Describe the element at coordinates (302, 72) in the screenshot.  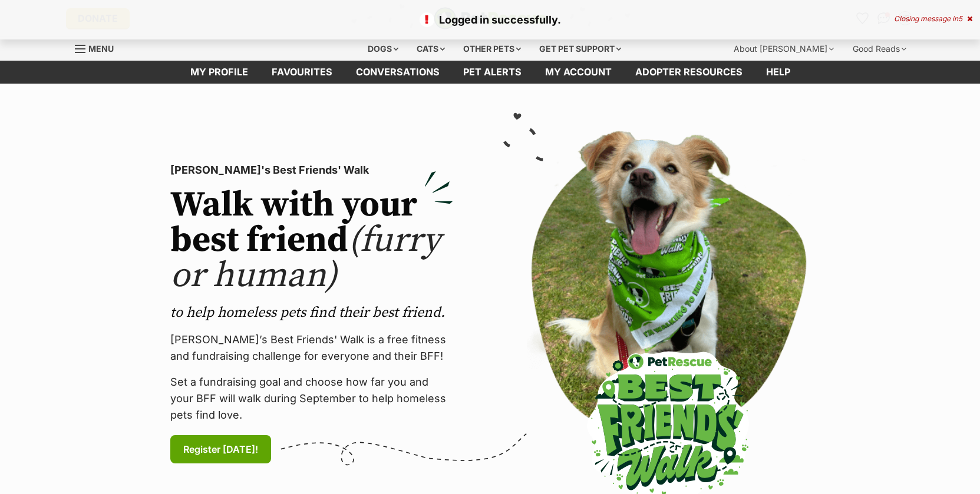
I see `a: Favourites` at that location.